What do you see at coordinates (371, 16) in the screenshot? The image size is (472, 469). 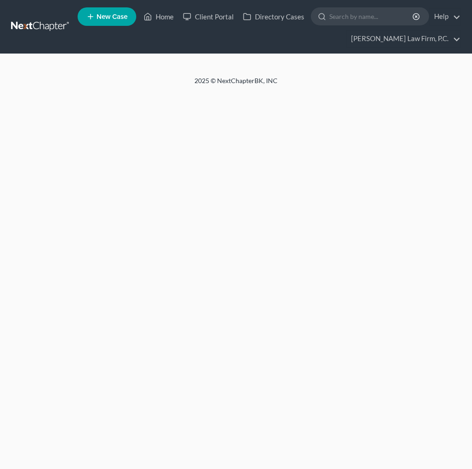 I see `input: Search by name...` at bounding box center [371, 16].